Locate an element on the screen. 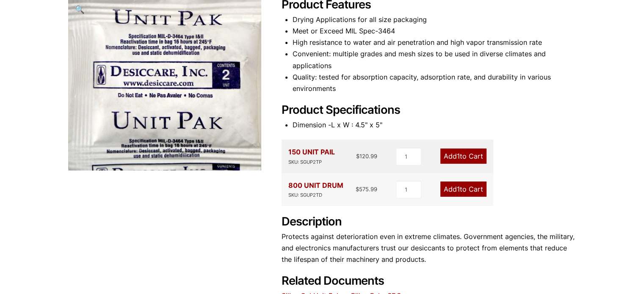  li: Meet or Exceed MIL Spec-3464 is located at coordinates (435, 31).